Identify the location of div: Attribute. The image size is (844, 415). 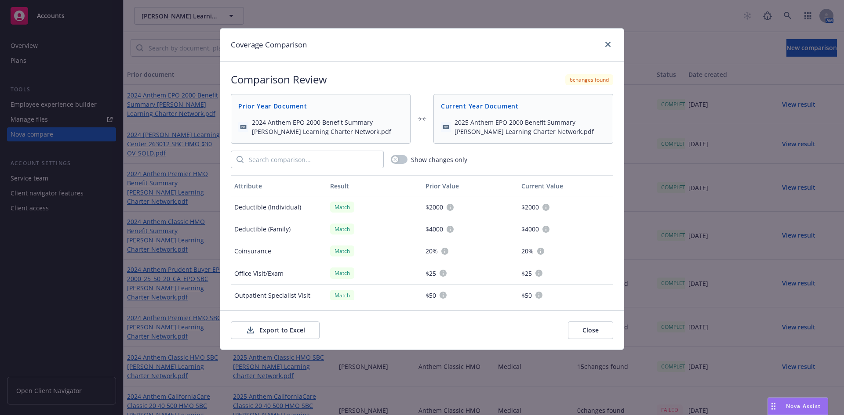
(279, 186).